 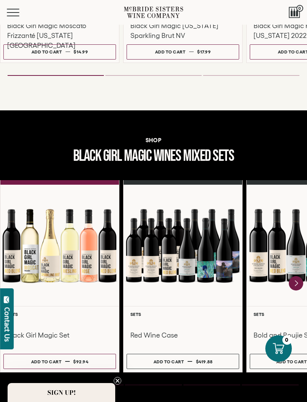 I want to click on span: black, so click(x=87, y=156).